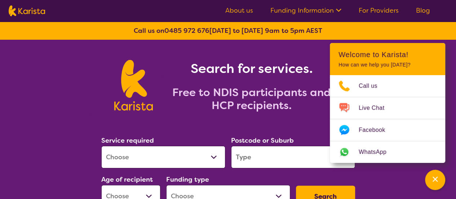 This screenshot has width=456, height=199. I want to click on div: Channel Menu, so click(388, 103).